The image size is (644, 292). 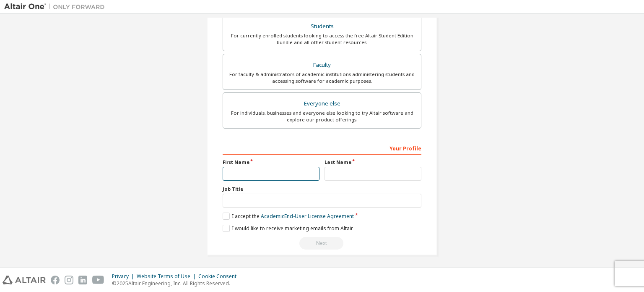 I want to click on img: facebook.svg, so click(x=55, y=280).